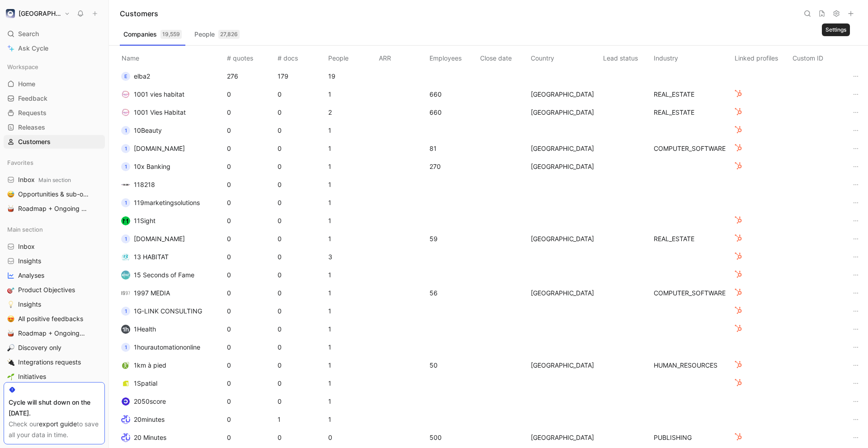 Image resolution: width=868 pixels, height=448 pixels. I want to click on button: logo20minutes, so click(143, 419).